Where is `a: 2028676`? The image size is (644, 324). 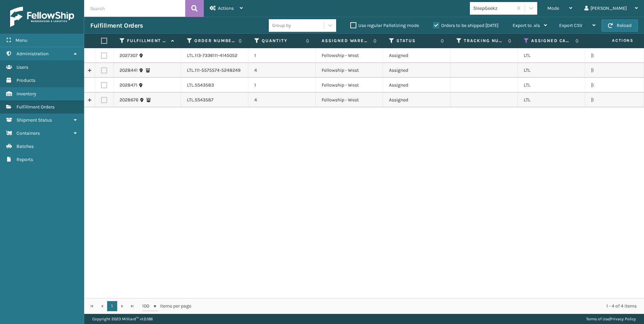
a: 2028676 is located at coordinates (129, 100).